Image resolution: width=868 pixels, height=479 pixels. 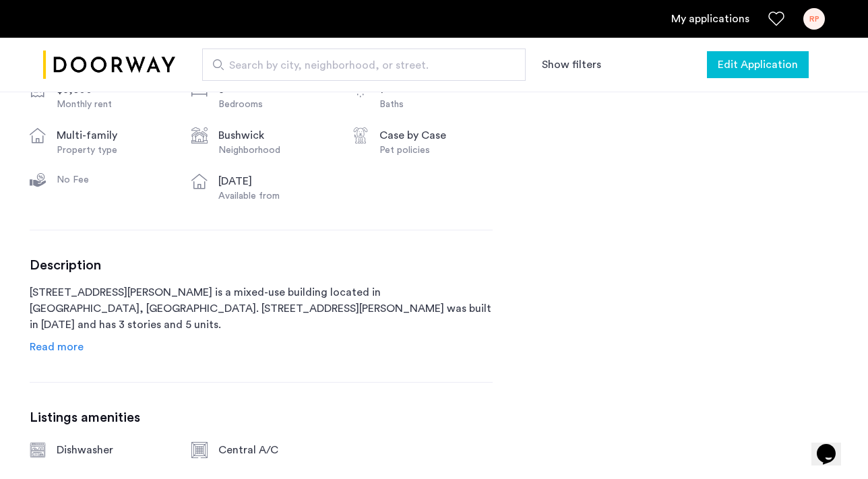 I want to click on div: Available from, so click(x=275, y=196).